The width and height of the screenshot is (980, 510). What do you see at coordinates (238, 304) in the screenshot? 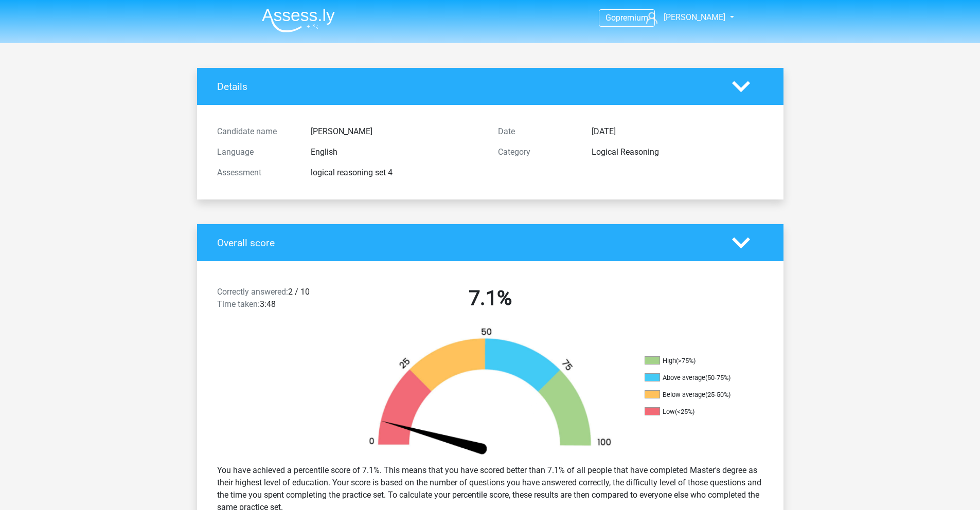
I see `span: Time taken:` at bounding box center [238, 304].